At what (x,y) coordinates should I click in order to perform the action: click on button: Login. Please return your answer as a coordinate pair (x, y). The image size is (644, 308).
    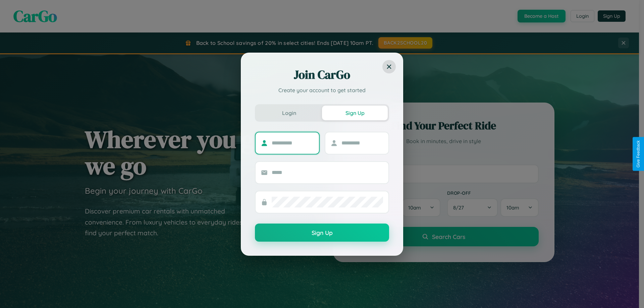
    Looking at the image, I should click on (289, 113).